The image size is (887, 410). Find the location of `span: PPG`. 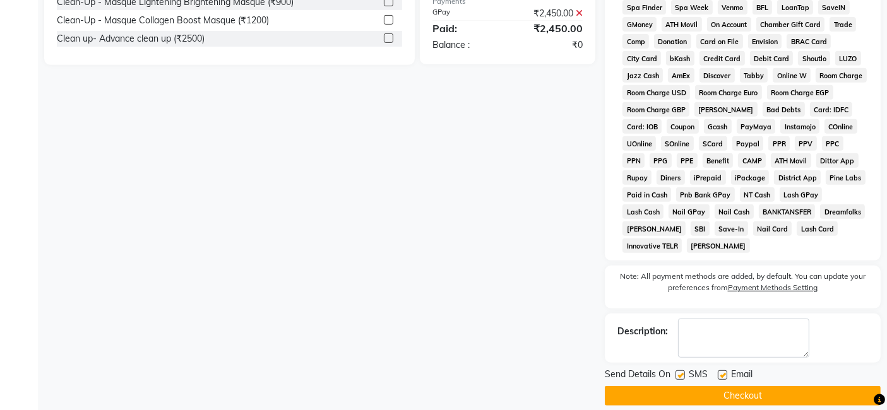

span: PPG is located at coordinates (660, 160).